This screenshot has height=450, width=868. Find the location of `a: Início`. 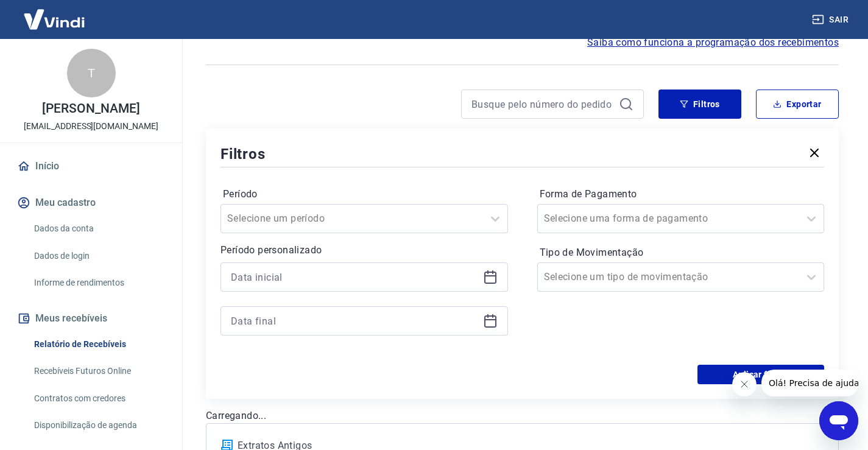

a: Início is located at coordinates (91, 166).